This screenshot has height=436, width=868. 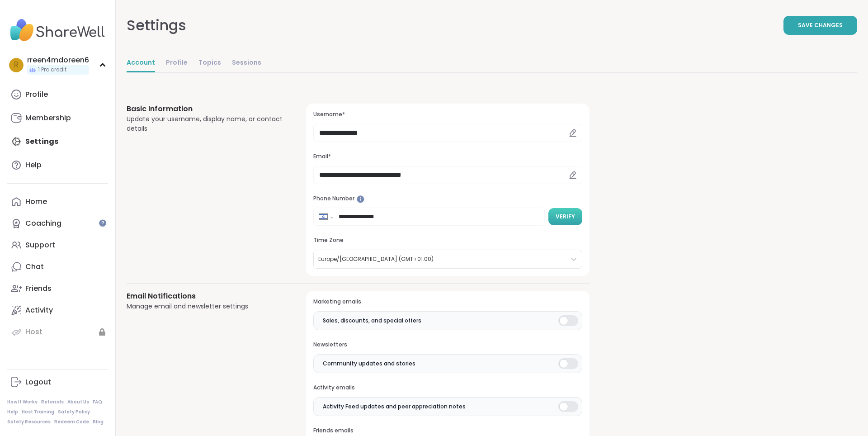 What do you see at coordinates (78, 402) in the screenshot?
I see `a: About Us` at bounding box center [78, 402].